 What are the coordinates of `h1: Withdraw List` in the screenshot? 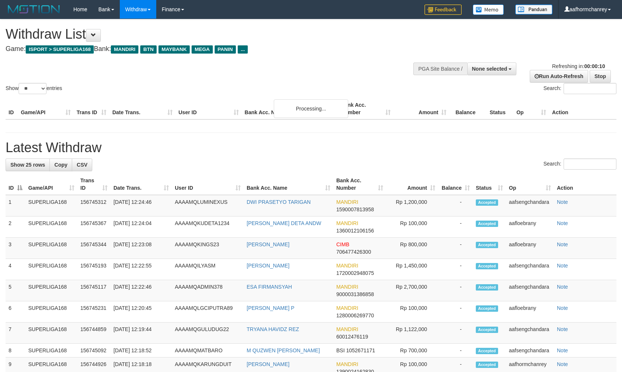 It's located at (207, 34).